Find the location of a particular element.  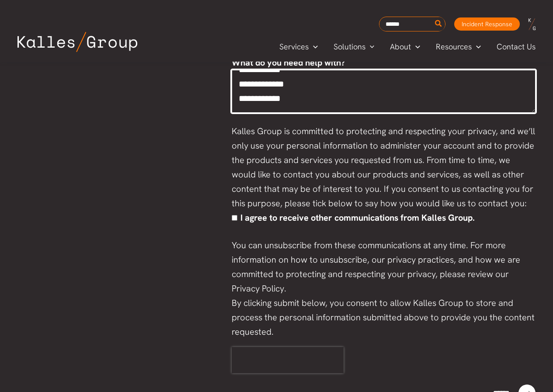

span: About is located at coordinates (400, 46).